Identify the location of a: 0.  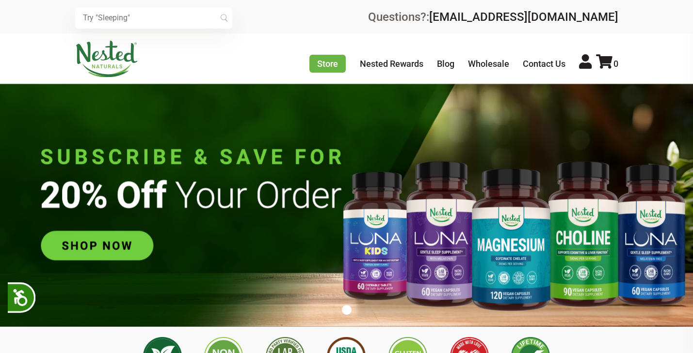
(607, 63).